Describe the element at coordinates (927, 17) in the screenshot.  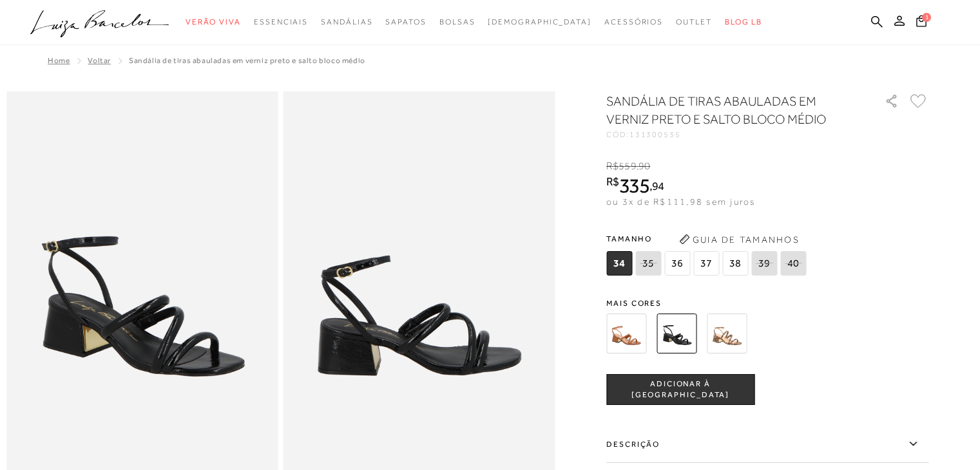
I see `span: 1` at that location.